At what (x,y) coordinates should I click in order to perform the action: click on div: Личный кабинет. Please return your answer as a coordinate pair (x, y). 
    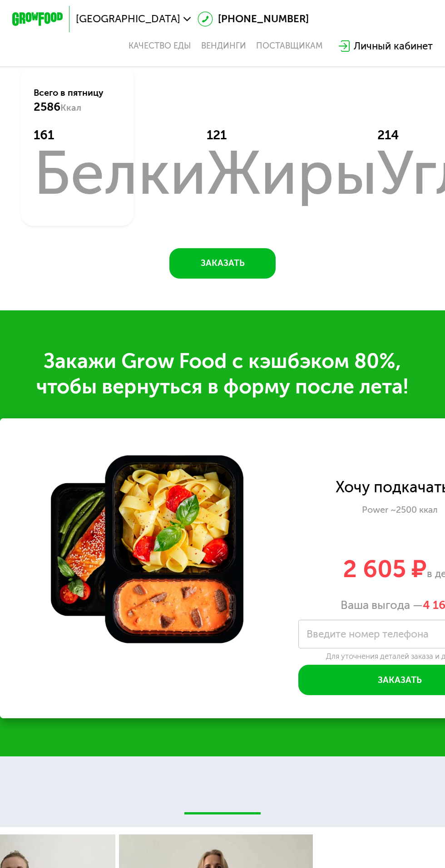
    Looking at the image, I should click on (393, 46).